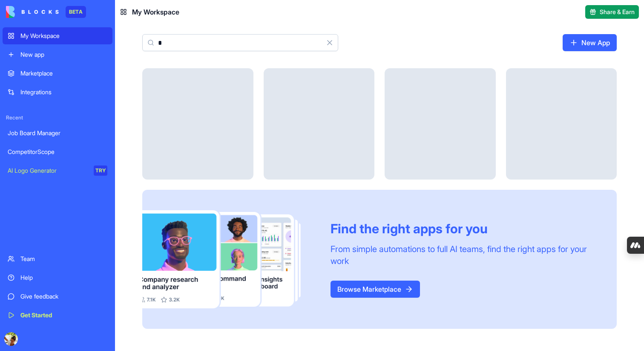 The height and width of the screenshot is (351, 644). What do you see at coordinates (100, 170) in the screenshot?
I see `div: TRY` at bounding box center [100, 170].